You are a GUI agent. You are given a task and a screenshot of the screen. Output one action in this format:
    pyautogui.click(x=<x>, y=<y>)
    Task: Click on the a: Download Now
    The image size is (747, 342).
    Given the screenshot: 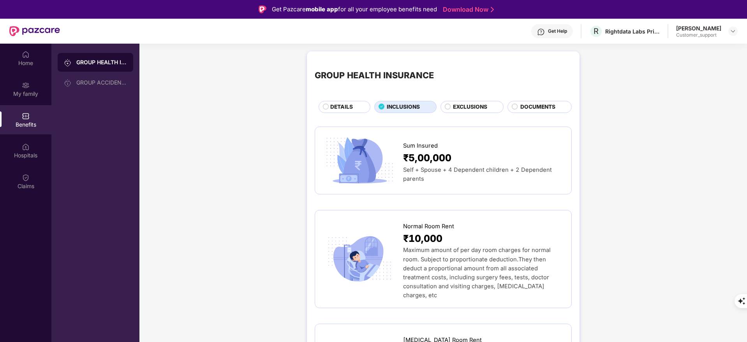 What is the action you would take?
    pyautogui.click(x=467, y=9)
    